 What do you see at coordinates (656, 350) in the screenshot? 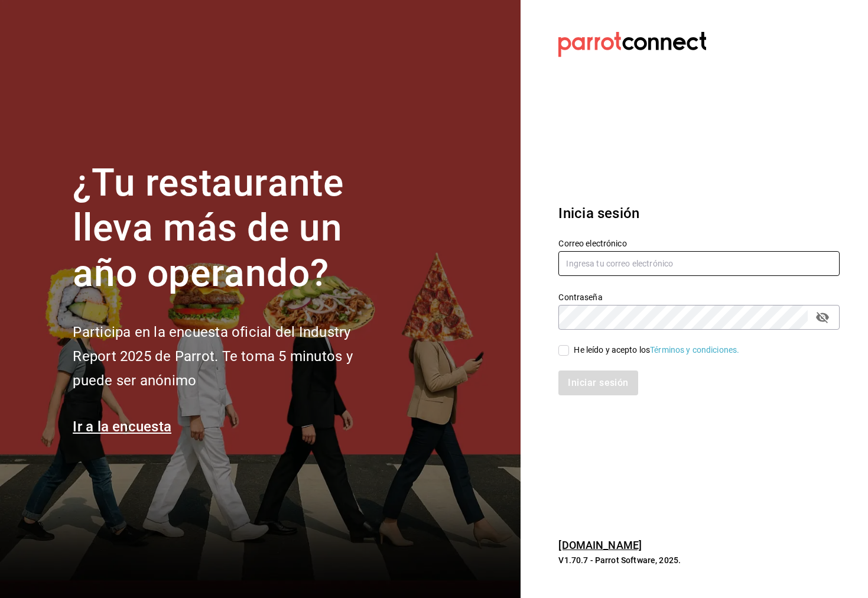
I see `div: He leído y acepto los` at bounding box center [656, 350].